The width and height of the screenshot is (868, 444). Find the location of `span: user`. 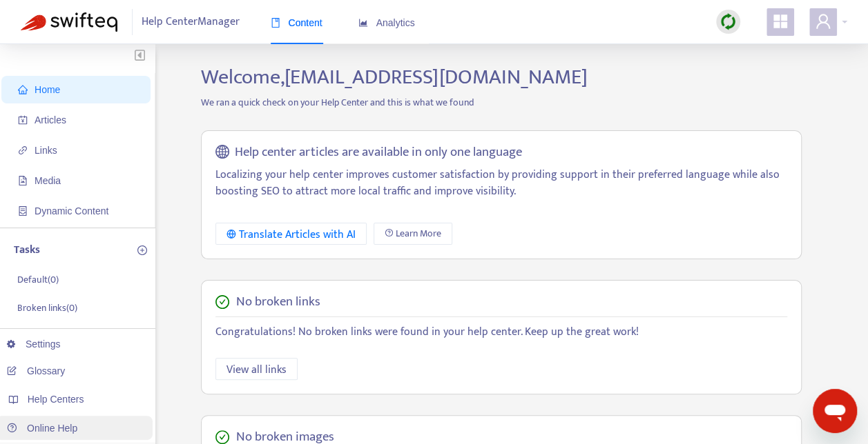

span: user is located at coordinates (823, 21).